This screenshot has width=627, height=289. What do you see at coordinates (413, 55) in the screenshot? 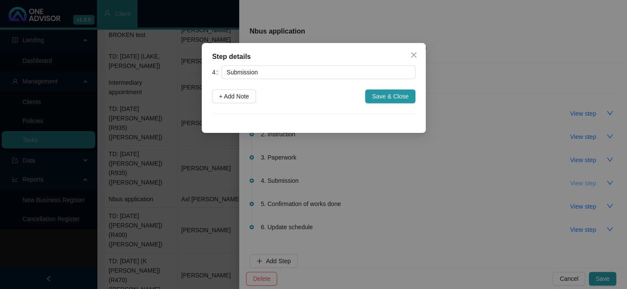
I see `button: Close` at bounding box center [413, 55].